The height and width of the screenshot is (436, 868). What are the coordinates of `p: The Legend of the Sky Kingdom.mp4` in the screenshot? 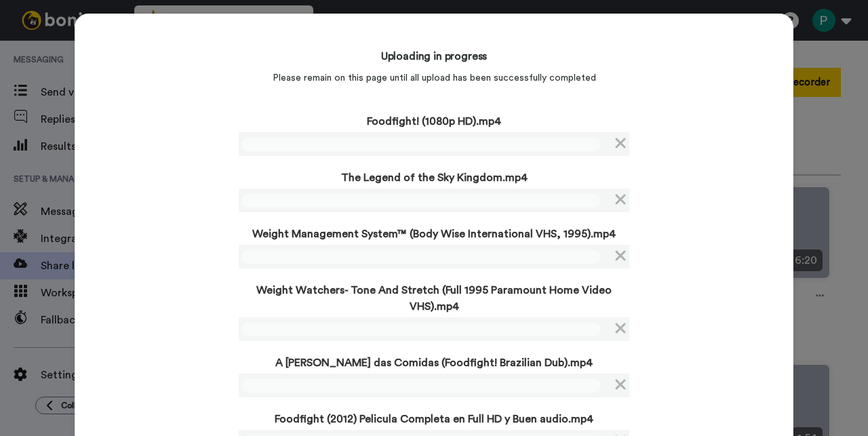 It's located at (434, 178).